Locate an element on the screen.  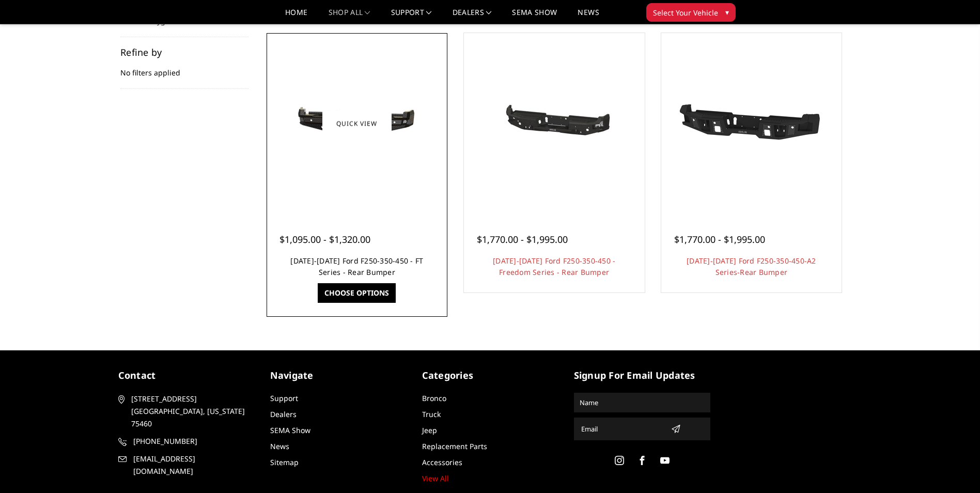
a: Bronco is located at coordinates (434, 398).